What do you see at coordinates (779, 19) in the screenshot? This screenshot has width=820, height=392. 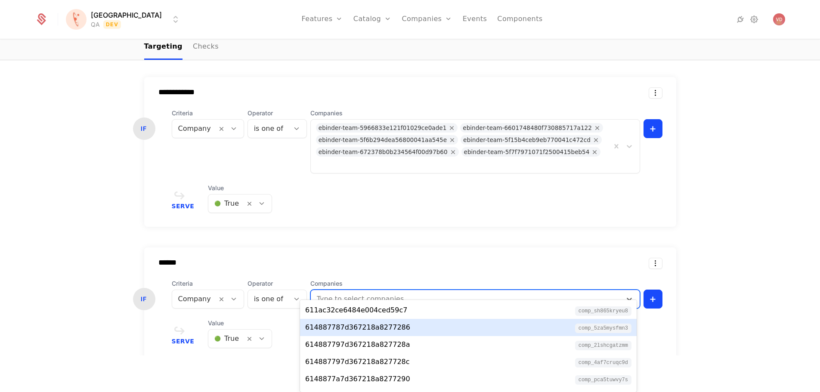 I see `img: Vasilije Dolic` at bounding box center [779, 19].